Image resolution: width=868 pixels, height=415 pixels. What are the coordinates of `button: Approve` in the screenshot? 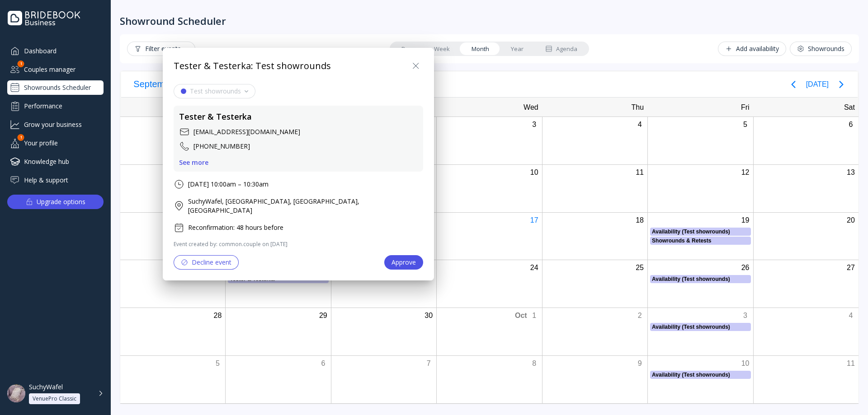 It's located at (404, 262).